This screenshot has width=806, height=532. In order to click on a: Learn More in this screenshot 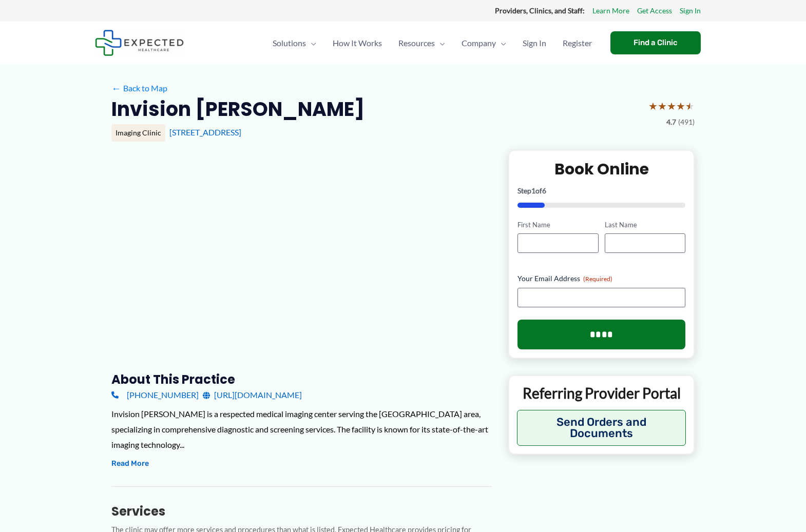, I will do `click(611, 11)`.